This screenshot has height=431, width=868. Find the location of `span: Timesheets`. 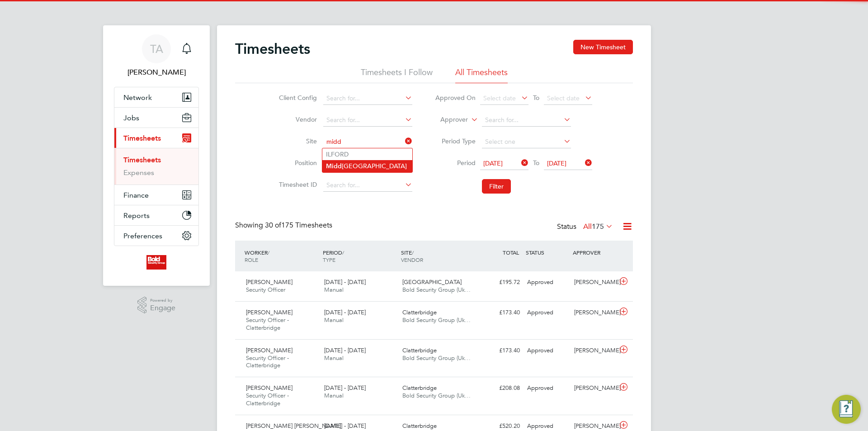

span: Timesheets is located at coordinates (142, 138).